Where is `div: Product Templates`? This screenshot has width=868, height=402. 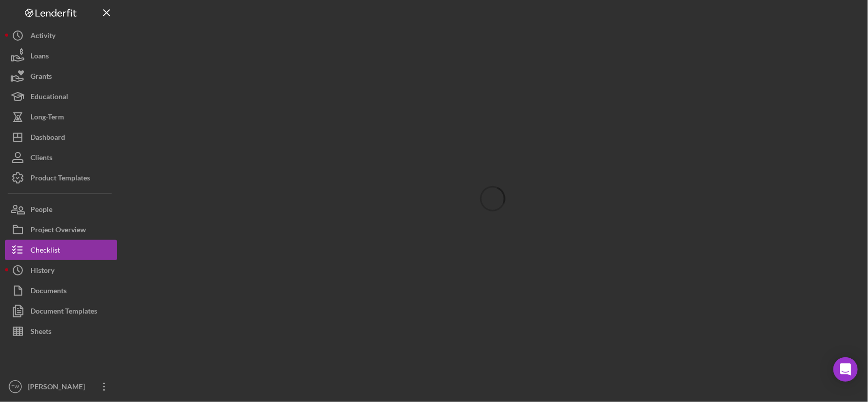 div: Product Templates is located at coordinates (60, 179).